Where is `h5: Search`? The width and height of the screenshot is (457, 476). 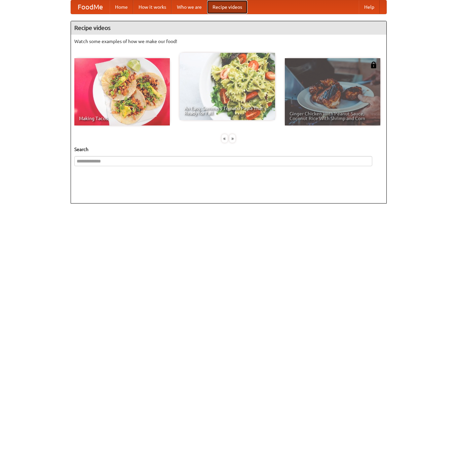
h5: Search is located at coordinates (228, 150).